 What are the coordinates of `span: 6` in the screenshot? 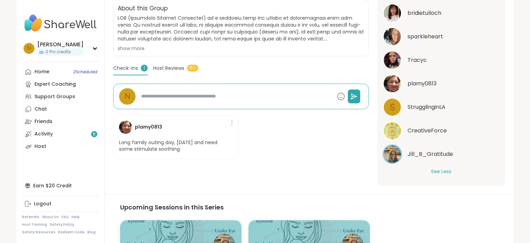 It's located at (94, 134).